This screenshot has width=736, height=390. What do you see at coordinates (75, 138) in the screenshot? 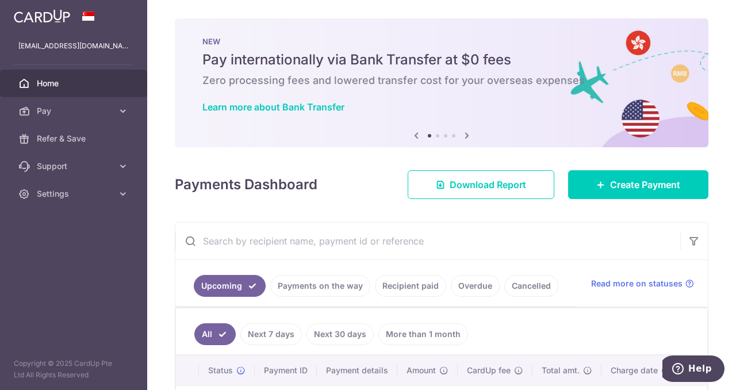
I see `span: Refer & Save` at bounding box center [75, 138].